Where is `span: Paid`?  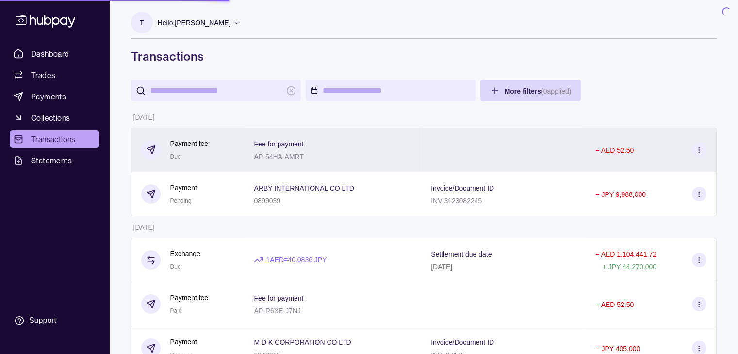 span: Paid is located at coordinates (176, 311).